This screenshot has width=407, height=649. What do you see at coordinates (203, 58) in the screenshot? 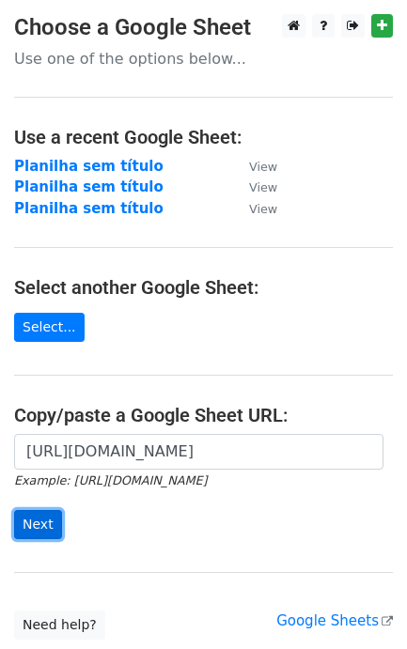
I see `p: Use one of the options below...` at bounding box center [203, 58].